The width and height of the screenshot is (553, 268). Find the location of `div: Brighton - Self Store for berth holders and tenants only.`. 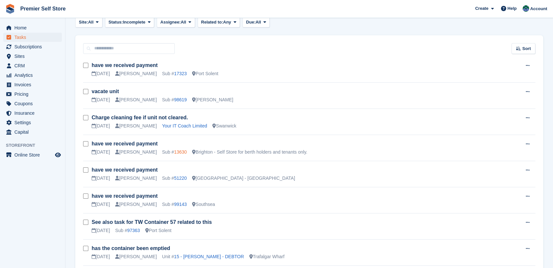

div: Brighton - Self Store for berth holders and tenants only. is located at coordinates (250, 152).